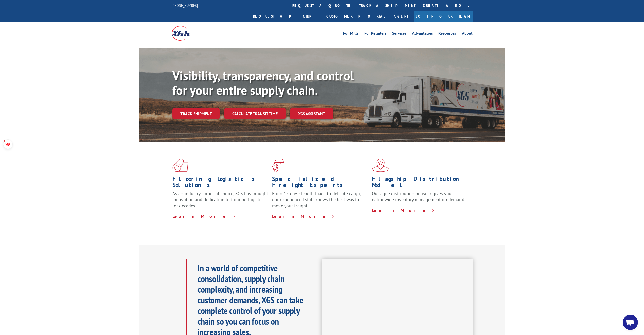  What do you see at coordinates (356, 16) in the screenshot?
I see `a: Customer Portal` at bounding box center [356, 16].